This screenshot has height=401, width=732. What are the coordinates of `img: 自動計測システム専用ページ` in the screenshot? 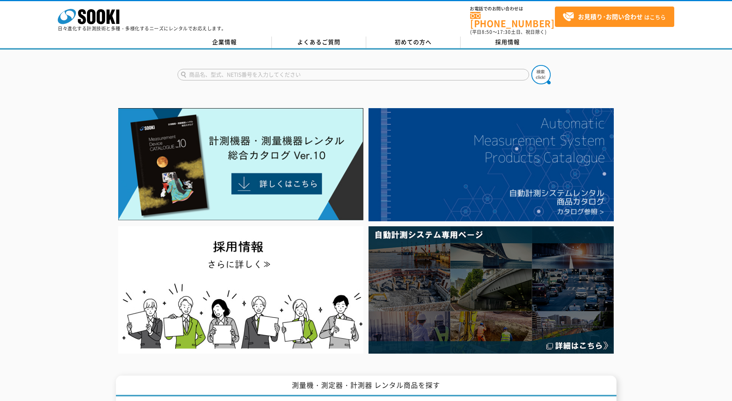 It's located at (491, 290).